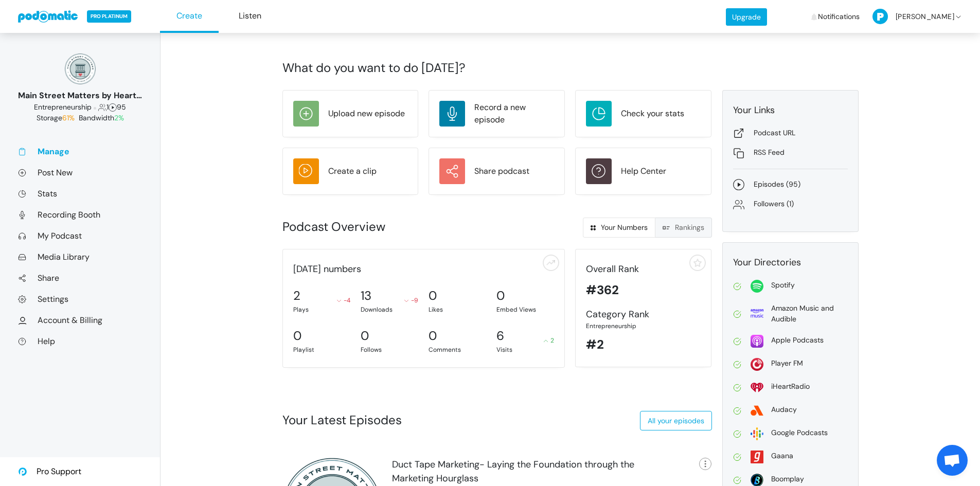  Describe the element at coordinates (80, 341) in the screenshot. I see `a: Help` at that location.